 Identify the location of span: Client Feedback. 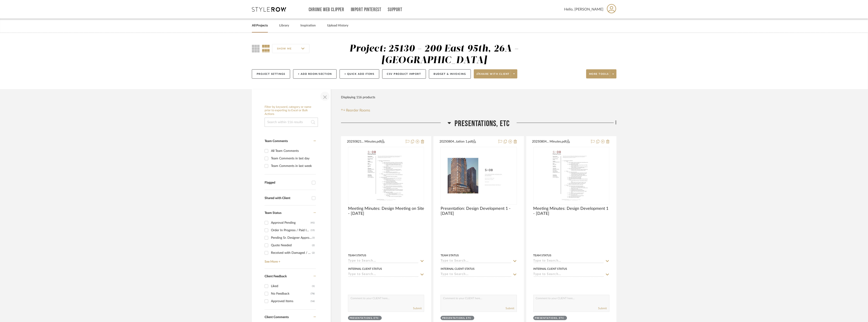
(276, 276).